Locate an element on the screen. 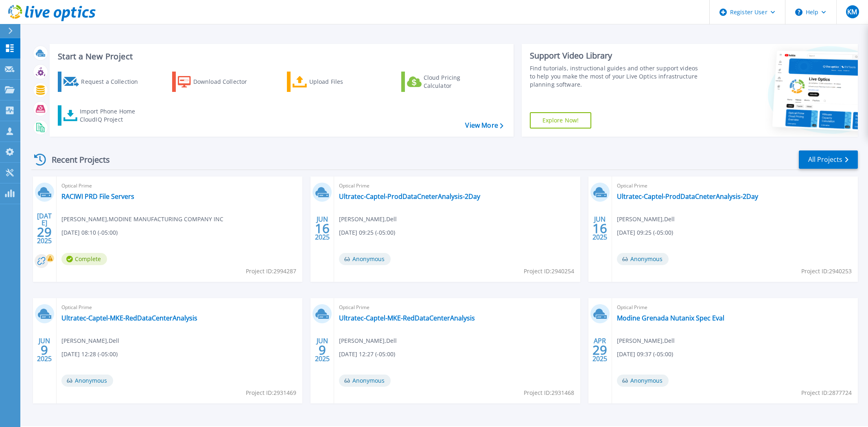 Image resolution: width=868 pixels, height=427 pixels. span: Project ID: 2940253 is located at coordinates (827, 272).